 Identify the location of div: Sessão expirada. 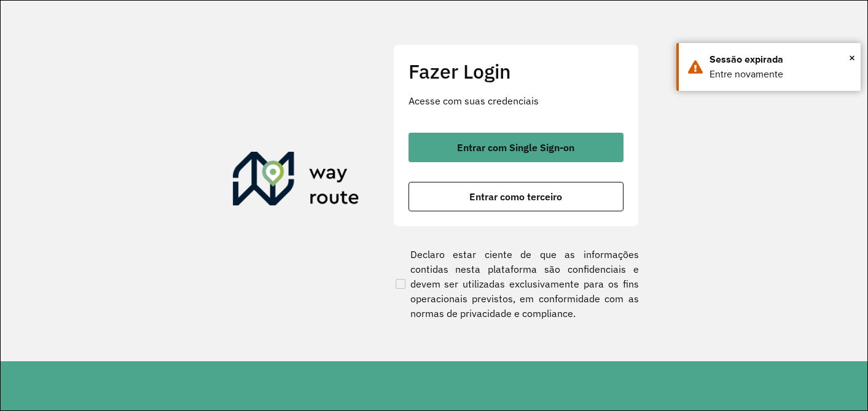
(780, 59).